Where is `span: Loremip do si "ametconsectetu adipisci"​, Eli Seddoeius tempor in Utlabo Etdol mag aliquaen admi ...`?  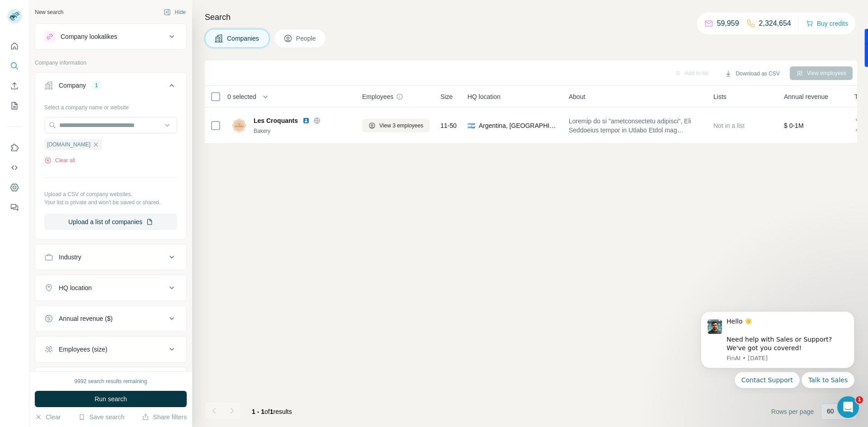
span: Loremip do si "ametconsectetu adipisci"​, Eli Seddoeius tempor in Utlabo Etdol mag aliquaen admi ... is located at coordinates (636, 126).